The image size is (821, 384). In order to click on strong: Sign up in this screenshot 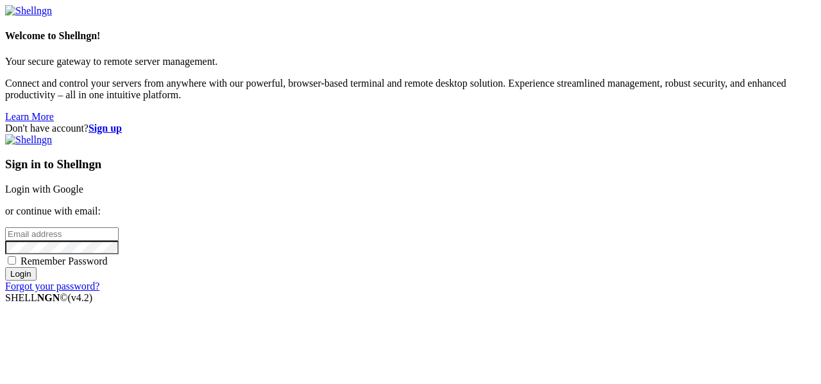, I will do `click(105, 128)`.